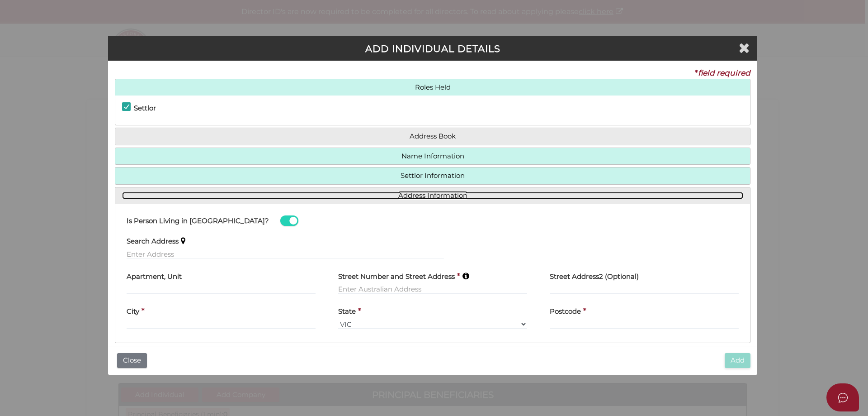 This screenshot has width=868, height=416. What do you see at coordinates (396, 276) in the screenshot?
I see `h4: Street Number and Street Address` at bounding box center [396, 276].